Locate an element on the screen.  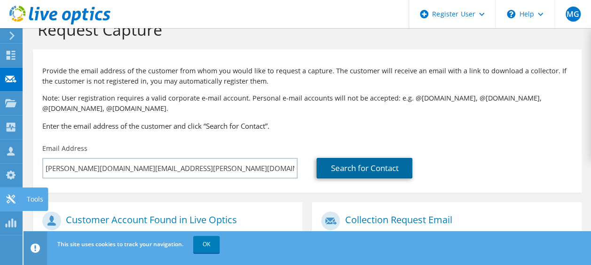
label: Email Address is located at coordinates (65, 149).